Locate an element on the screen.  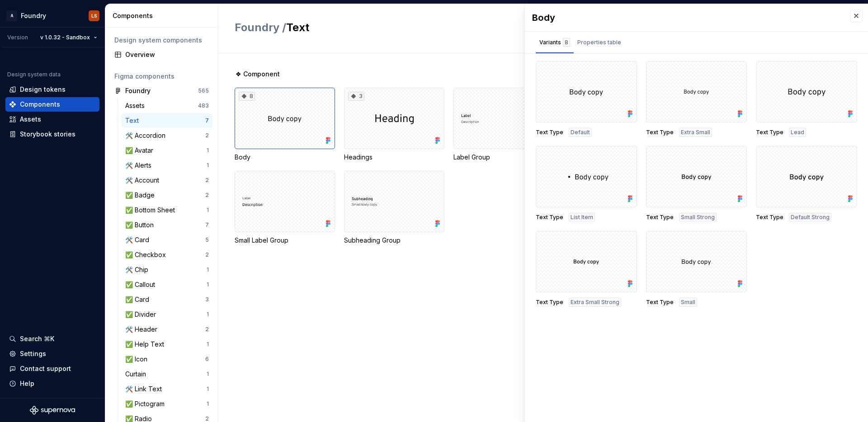
span: v 1.0.32 - Sandbox is located at coordinates (65, 38).